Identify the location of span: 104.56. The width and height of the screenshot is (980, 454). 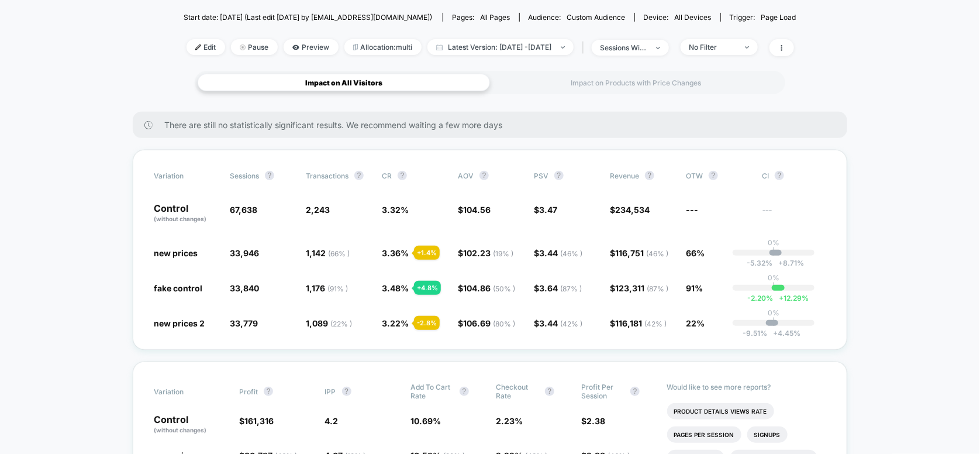
(476, 209).